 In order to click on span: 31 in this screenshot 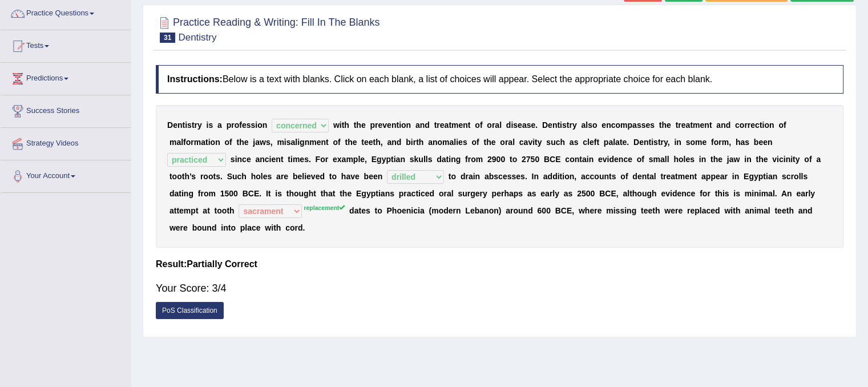, I will do `click(168, 38)`.